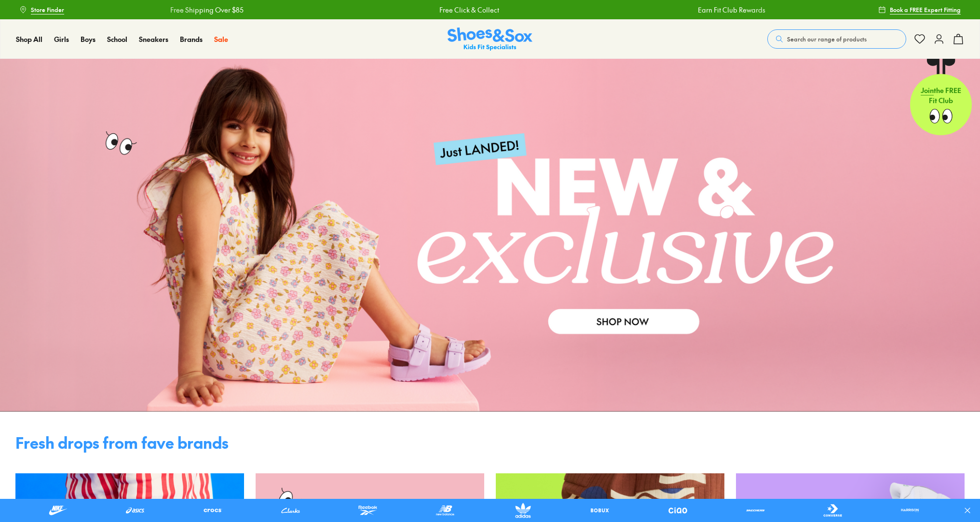  What do you see at coordinates (221, 39) in the screenshot?
I see `span: Sale` at bounding box center [221, 39].